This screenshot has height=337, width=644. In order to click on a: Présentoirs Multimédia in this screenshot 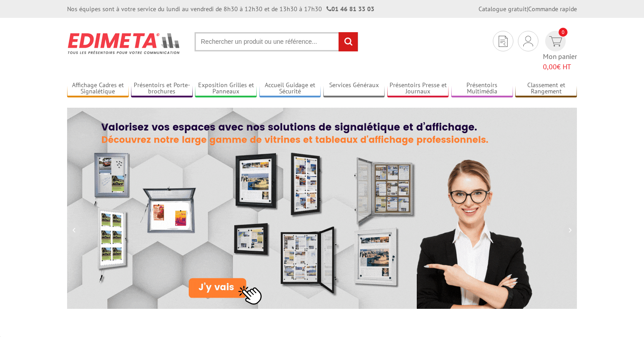, I will do `click(482, 88)`.